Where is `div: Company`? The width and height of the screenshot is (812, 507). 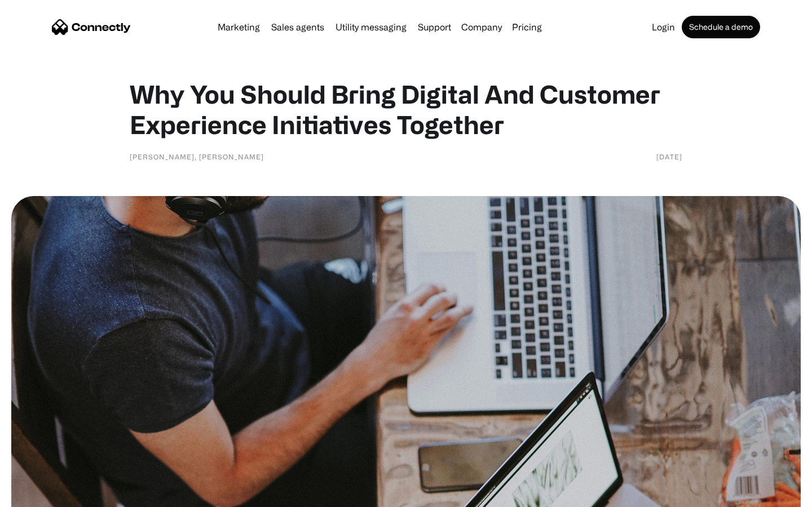
div: Company is located at coordinates (482, 27).